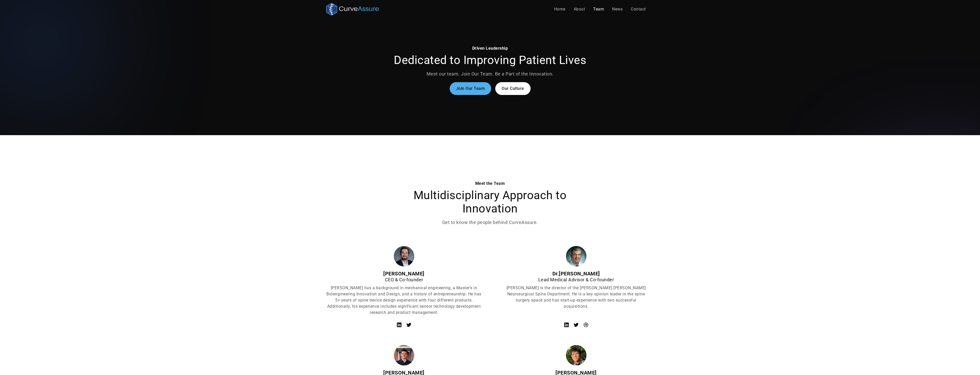  What do you see at coordinates (490, 183) in the screenshot?
I see `div: Meet the Team` at bounding box center [490, 183].